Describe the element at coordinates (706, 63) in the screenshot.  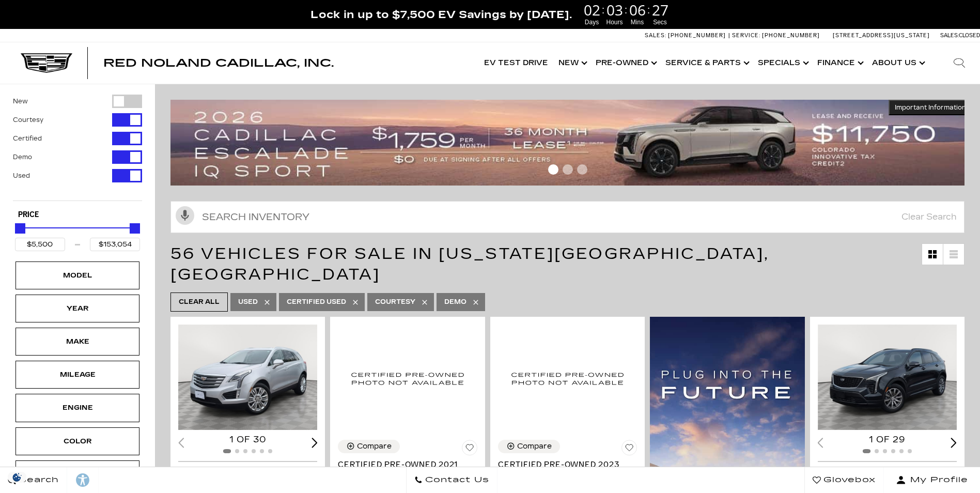
I see `a: Service & Parts` at that location.